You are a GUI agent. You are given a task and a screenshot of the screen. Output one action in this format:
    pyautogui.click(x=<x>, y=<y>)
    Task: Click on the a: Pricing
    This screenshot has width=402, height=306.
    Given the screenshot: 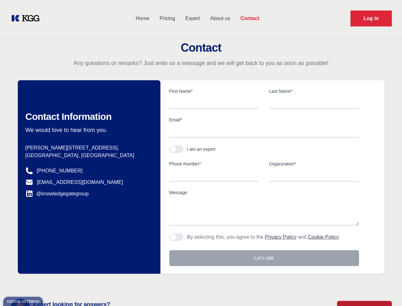 What is the action you would take?
    pyautogui.click(x=167, y=18)
    